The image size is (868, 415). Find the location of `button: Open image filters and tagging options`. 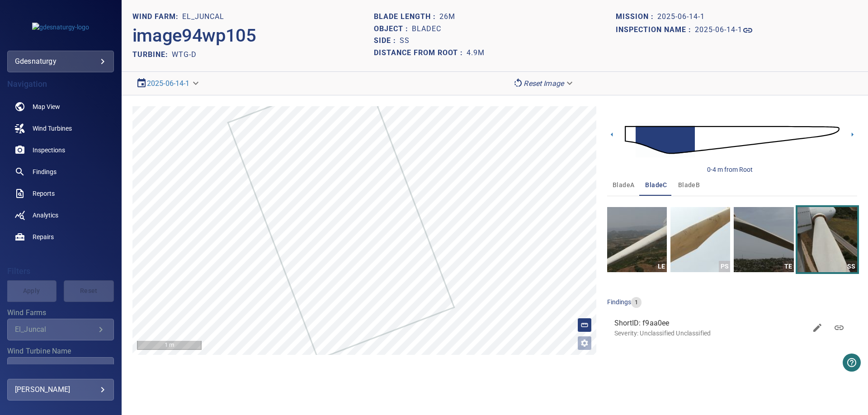

button: Open image filters and tagging options is located at coordinates (585, 343).